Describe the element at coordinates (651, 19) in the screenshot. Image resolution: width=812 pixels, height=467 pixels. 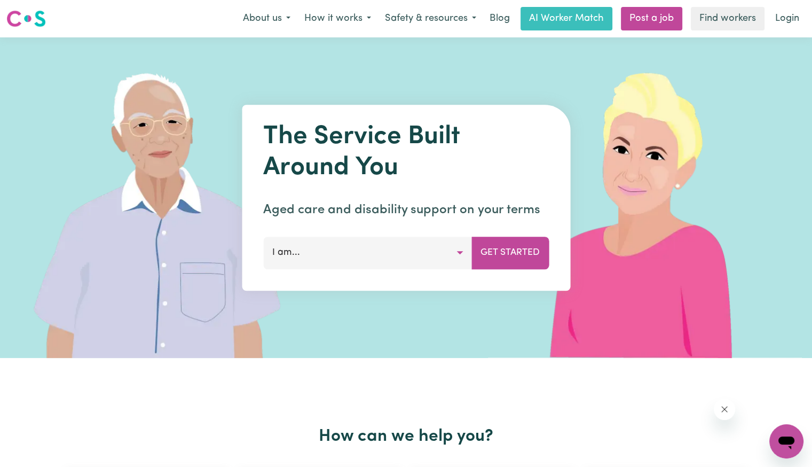
I see `a: Post a job` at that location.